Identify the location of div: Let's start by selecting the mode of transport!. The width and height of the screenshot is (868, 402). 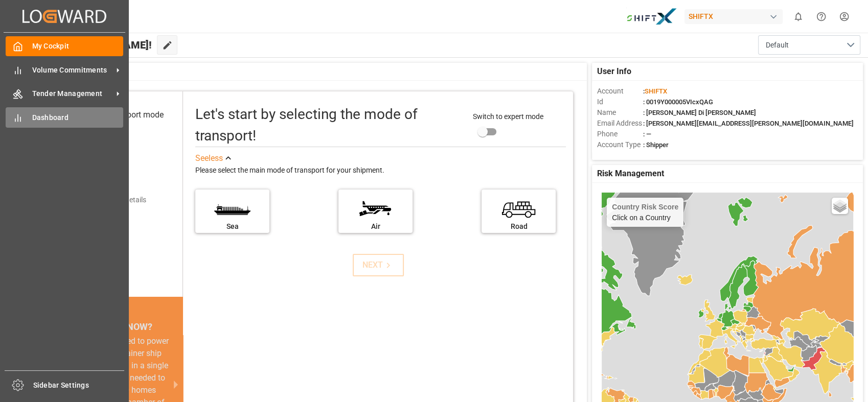
(328, 125).